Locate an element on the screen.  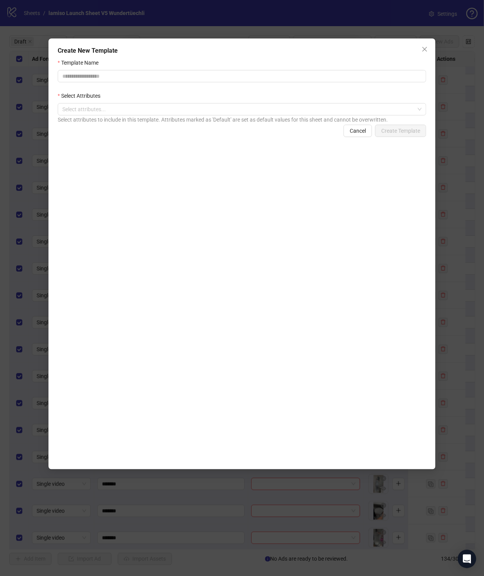
label: Template Name is located at coordinates (80, 63).